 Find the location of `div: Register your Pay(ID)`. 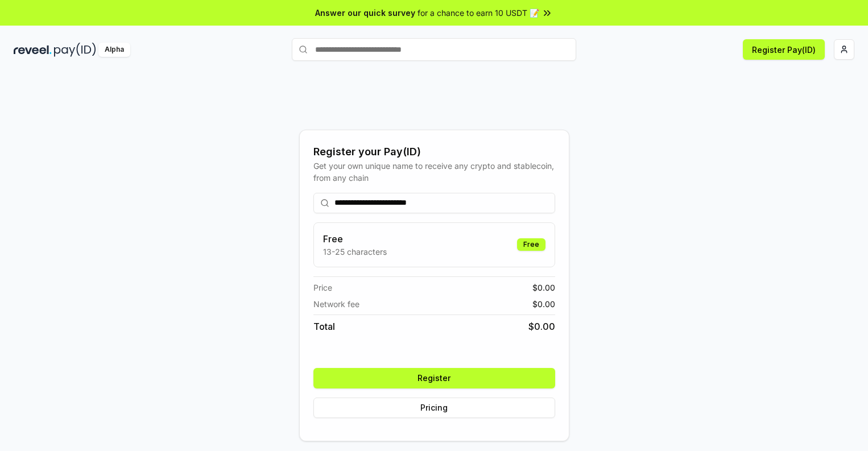

div: Register your Pay(ID) is located at coordinates (434, 152).